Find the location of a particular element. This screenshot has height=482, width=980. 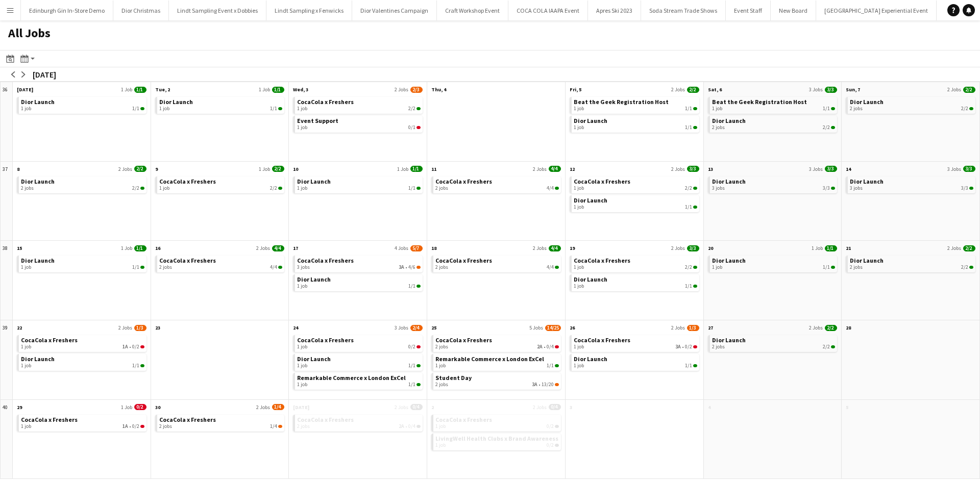

span: 4/6 is located at coordinates (412, 267).